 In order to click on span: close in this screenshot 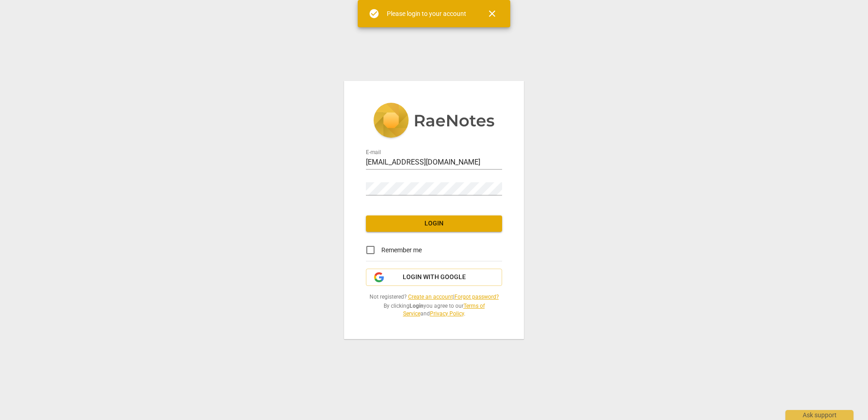, I will do `click(492, 14)`.